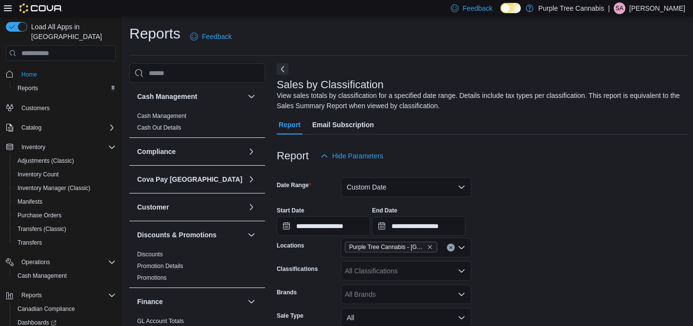  I want to click on h1: Reports, so click(155, 34).